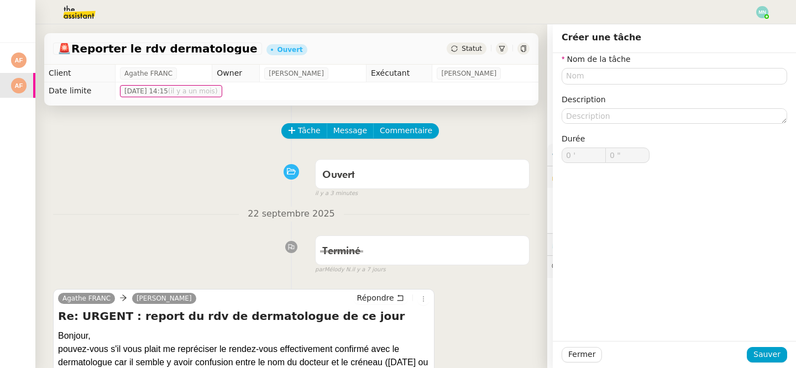 This screenshot has height=368, width=796. What do you see at coordinates (582, 355) in the screenshot?
I see `button: Fermer` at bounding box center [582, 355].